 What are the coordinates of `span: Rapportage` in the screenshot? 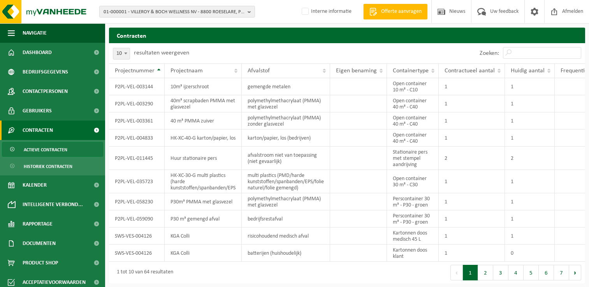 It's located at (37, 224).